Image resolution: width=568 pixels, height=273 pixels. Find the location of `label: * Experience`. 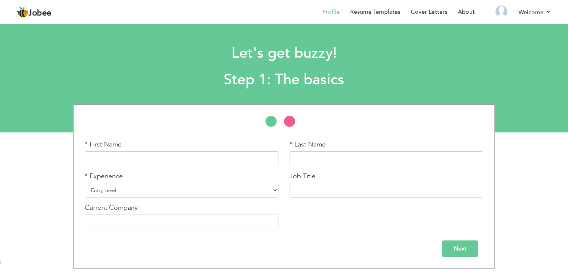

label: * Experience is located at coordinates (103, 176).